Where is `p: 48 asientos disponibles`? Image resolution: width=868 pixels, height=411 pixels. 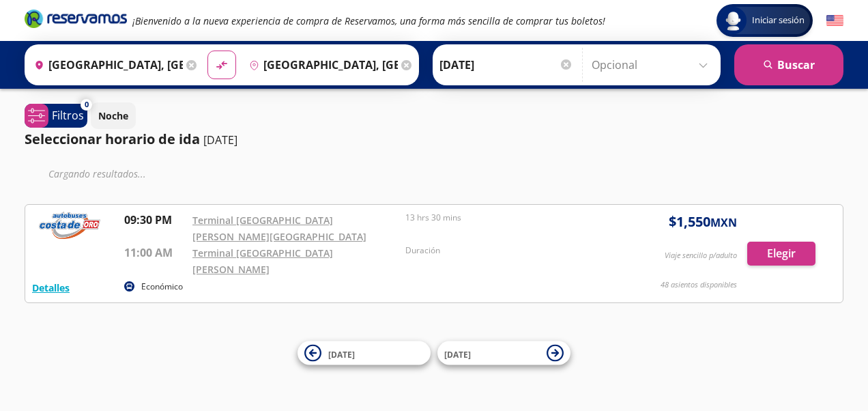 p: 48 asientos disponibles is located at coordinates (698, 285).